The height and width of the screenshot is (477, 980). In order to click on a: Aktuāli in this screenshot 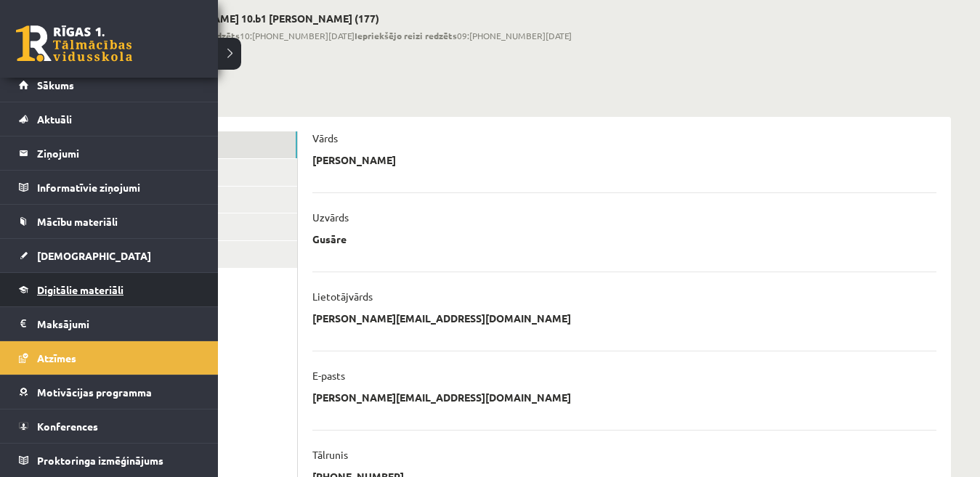, I will do `click(109, 119)`.